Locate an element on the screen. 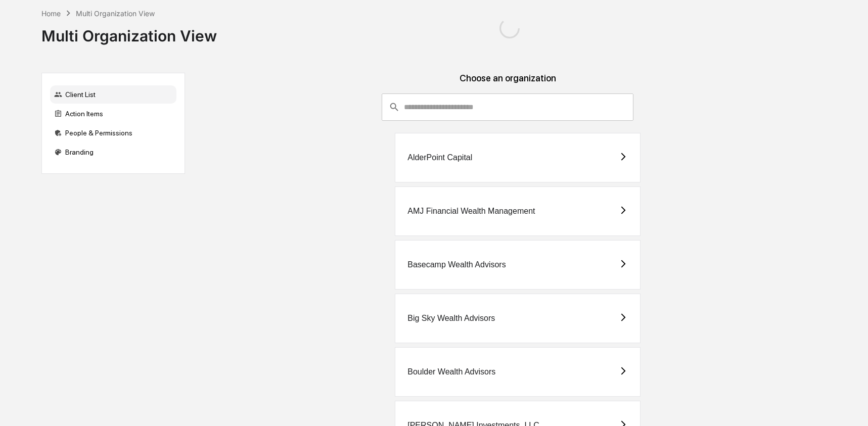 The height and width of the screenshot is (426, 868). div: Client List is located at coordinates (113, 95).